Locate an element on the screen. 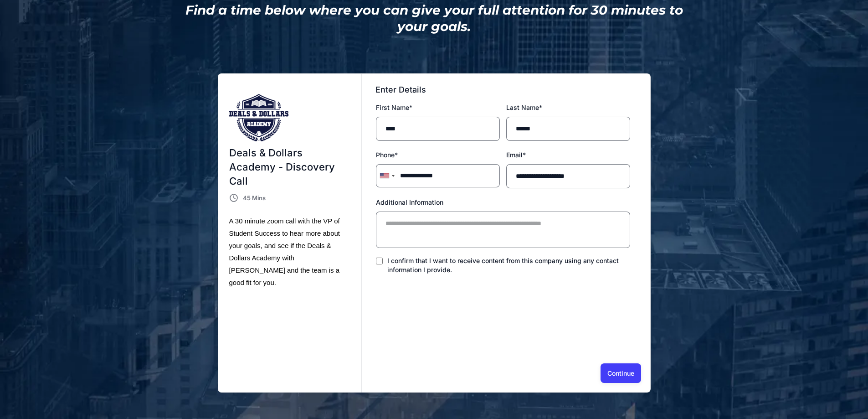 The image size is (868, 419). button: Continue is located at coordinates (621, 373).